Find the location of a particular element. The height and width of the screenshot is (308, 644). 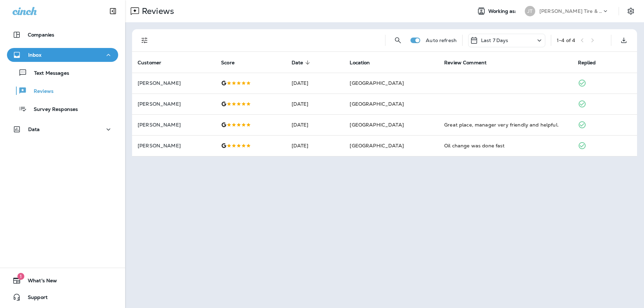

button: Data is located at coordinates (63, 129).